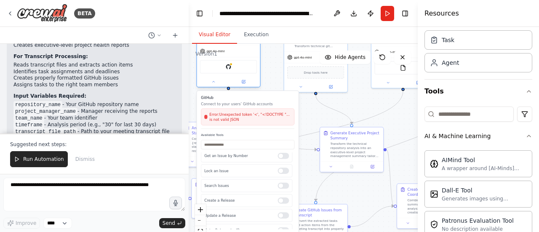  What do you see at coordinates (175, 35) in the screenshot?
I see `button: Start a new chat` at bounding box center [175, 35].